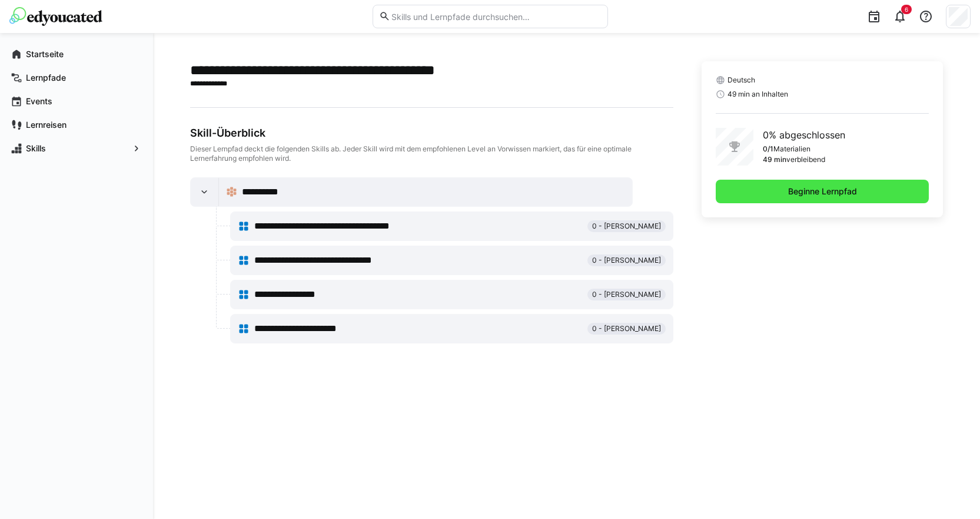 This screenshot has height=519, width=980. What do you see at coordinates (431, 154) in the screenshot?
I see `div: Dieser Lernpfad deckt die folgenden Skills ab. Jeder Skill wird mit dem empfohlenen Level an Vorw...` at bounding box center [431, 154].